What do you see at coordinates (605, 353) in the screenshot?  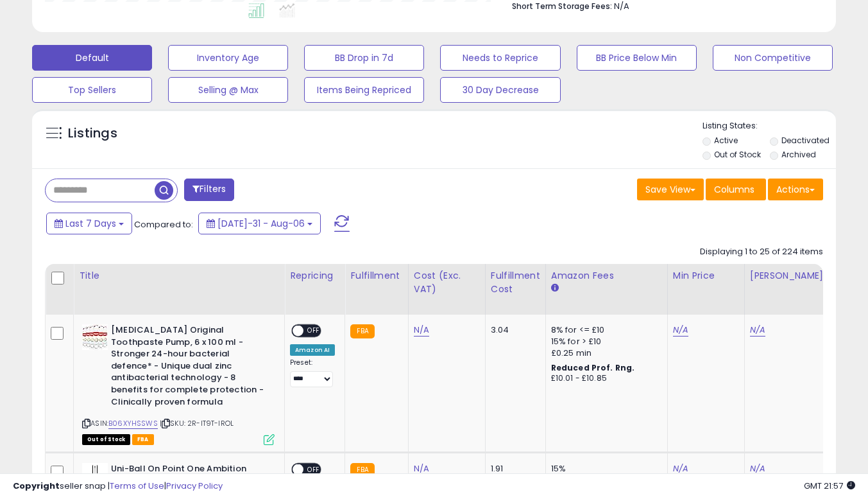 I see `div: £0.25 min` at bounding box center [605, 353].